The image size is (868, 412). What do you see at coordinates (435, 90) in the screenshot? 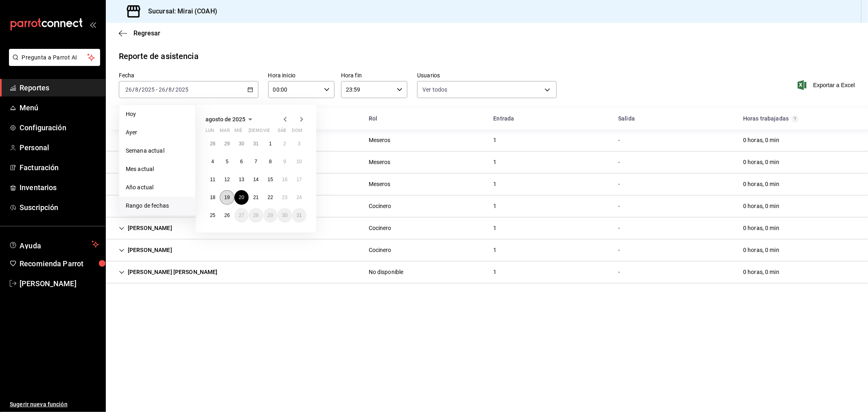
I see `span: Ver todos` at bounding box center [435, 90].